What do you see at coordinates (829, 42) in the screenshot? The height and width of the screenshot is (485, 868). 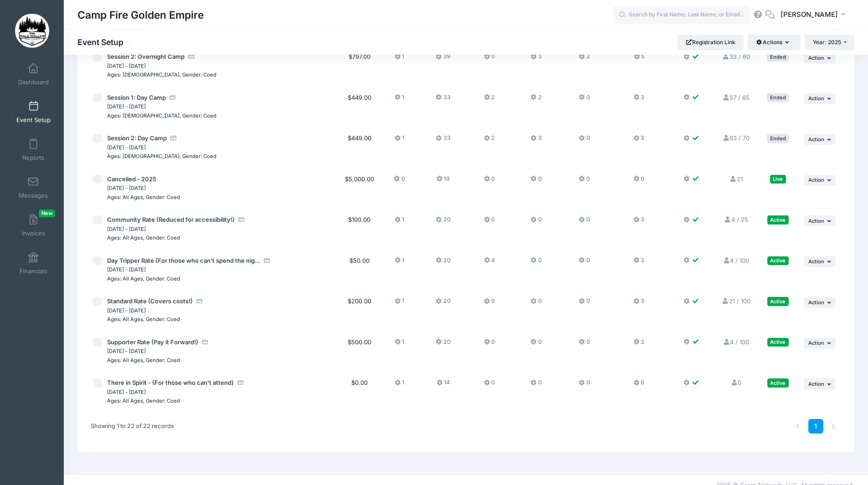 I see `button: Year: 2025` at bounding box center [829, 42].